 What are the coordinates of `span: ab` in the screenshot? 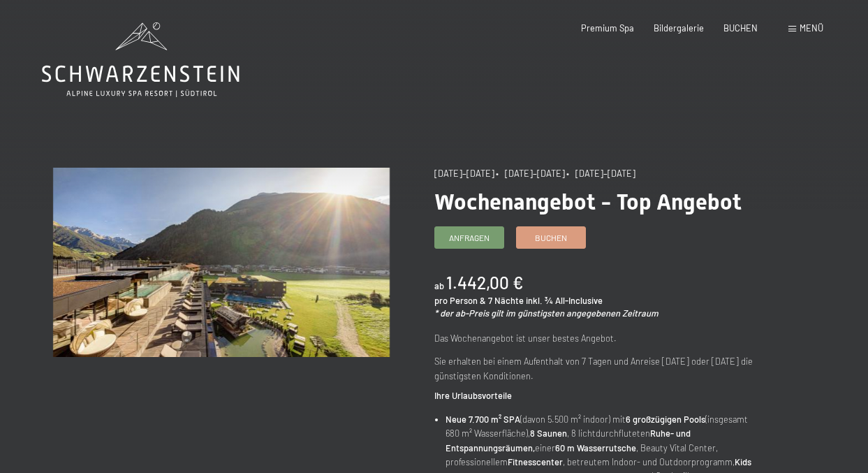 It's located at (440, 286).